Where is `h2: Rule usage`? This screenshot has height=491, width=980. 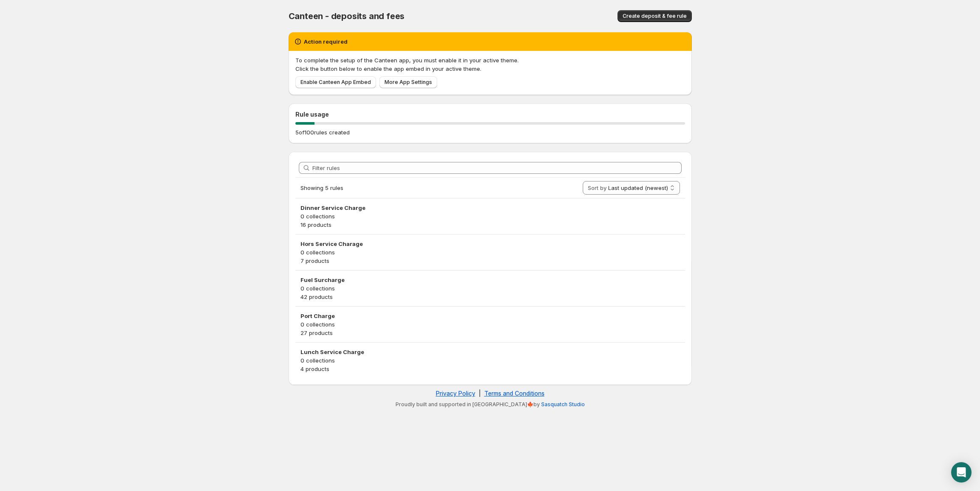
h2: Rule usage is located at coordinates (490, 115).